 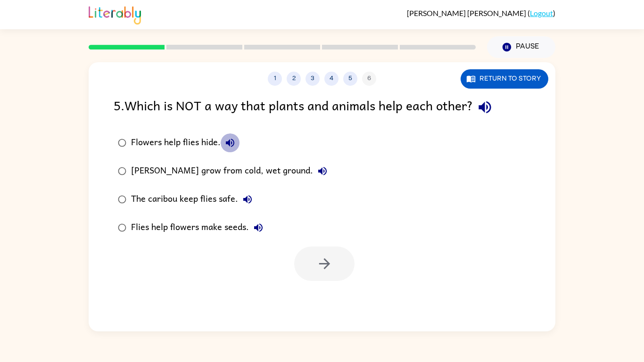 I want to click on button: Flowers help flies hide., so click(x=230, y=143).